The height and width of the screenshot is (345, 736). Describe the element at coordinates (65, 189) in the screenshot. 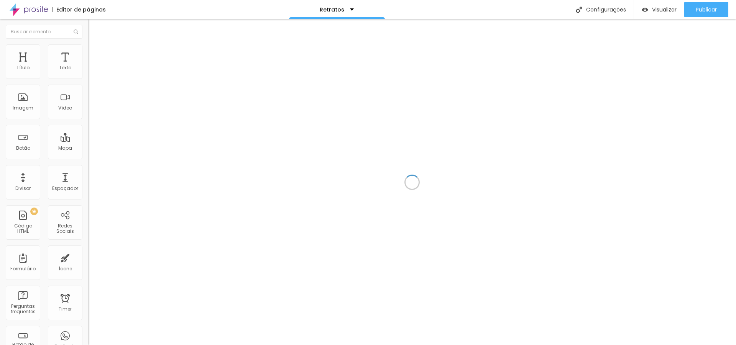

I see `div: Espaçador` at that location.